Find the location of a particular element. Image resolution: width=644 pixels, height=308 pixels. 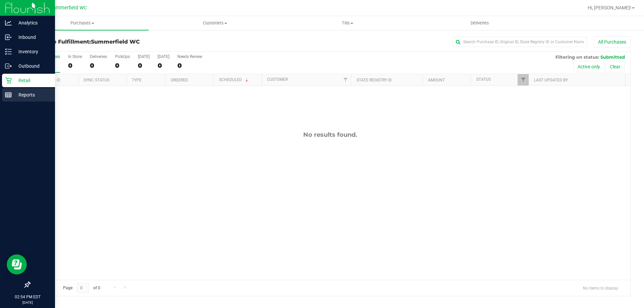

inline-svg: Reports is located at coordinates (9, 95).